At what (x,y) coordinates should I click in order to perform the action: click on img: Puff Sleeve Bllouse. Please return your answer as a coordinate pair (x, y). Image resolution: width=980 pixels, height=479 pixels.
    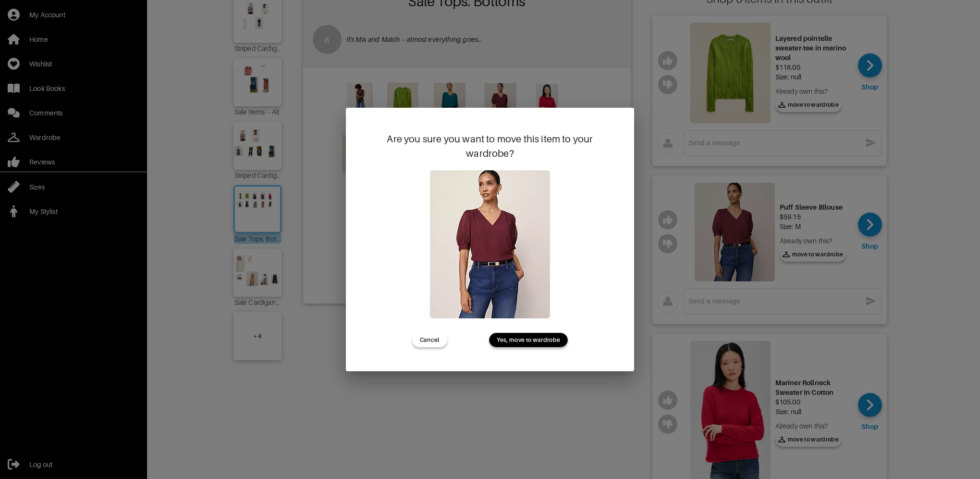
    Looking at the image, I should click on (490, 244).